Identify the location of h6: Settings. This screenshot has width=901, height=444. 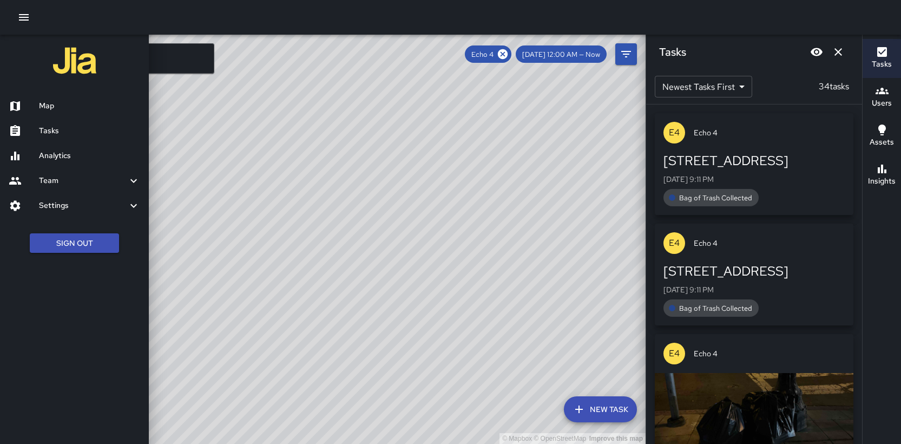
(83, 206).